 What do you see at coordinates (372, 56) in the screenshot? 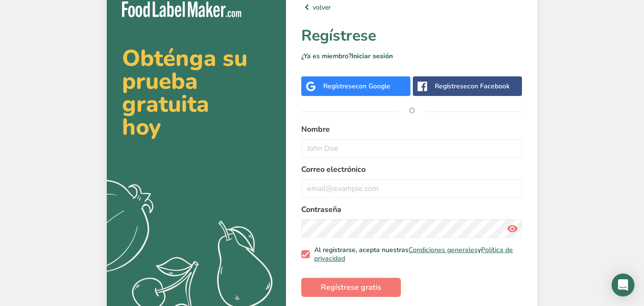
I see `a: Iniciar sesión` at bounding box center [372, 56].